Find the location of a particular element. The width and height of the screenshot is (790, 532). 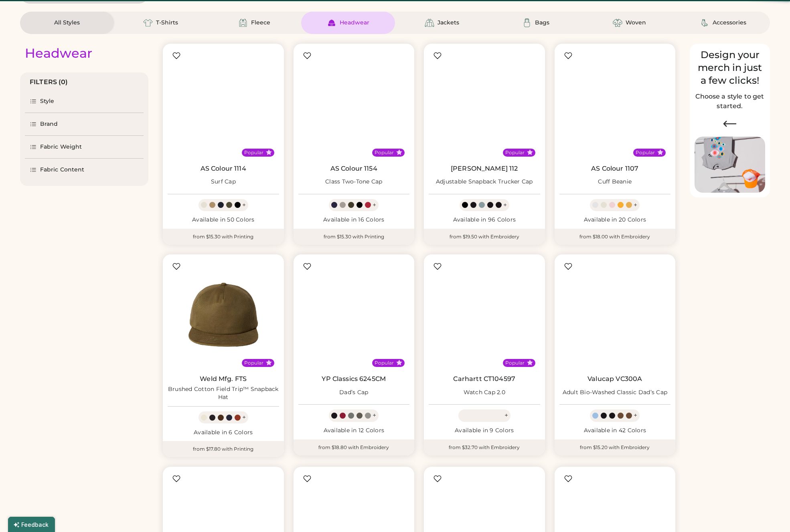

div: Available in 20 Colors is located at coordinates (616, 220).